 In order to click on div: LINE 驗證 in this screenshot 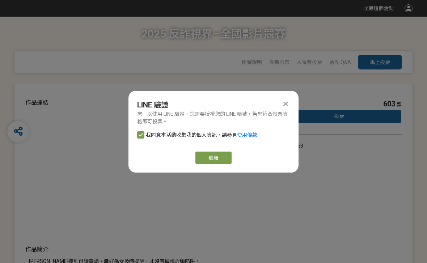, I will do `click(213, 105)`.